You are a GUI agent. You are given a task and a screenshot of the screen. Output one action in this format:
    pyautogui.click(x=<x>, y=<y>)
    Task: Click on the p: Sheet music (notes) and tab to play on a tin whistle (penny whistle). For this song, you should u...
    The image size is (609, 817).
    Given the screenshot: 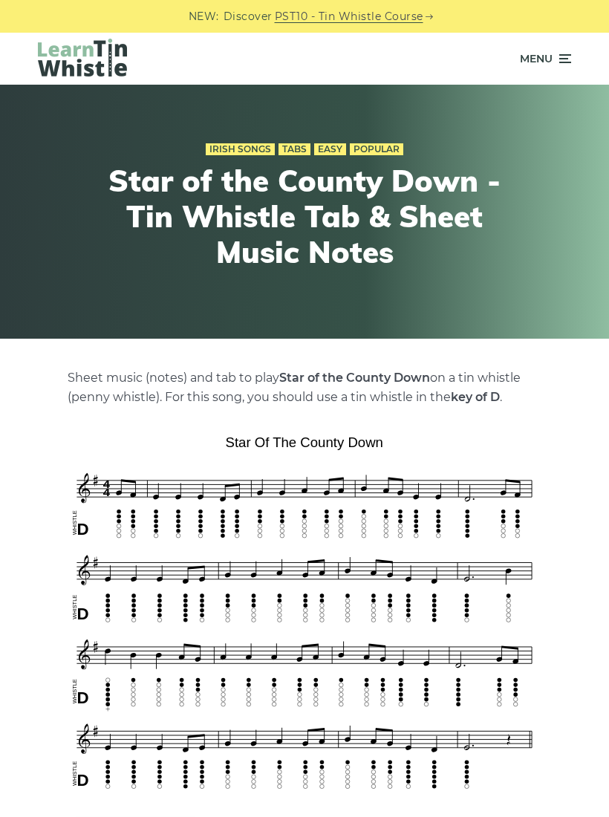 What is the action you would take?
    pyautogui.click(x=304, y=388)
    